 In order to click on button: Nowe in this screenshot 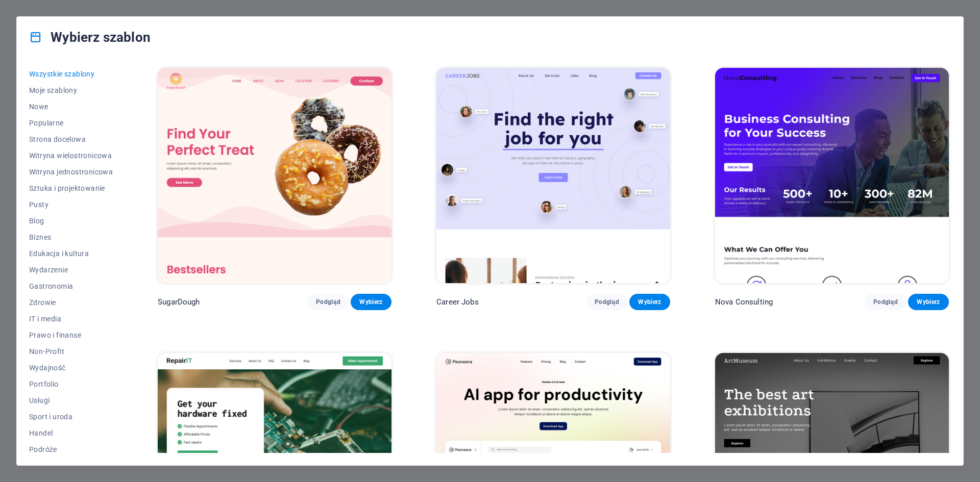, I will do `click(71, 107)`.